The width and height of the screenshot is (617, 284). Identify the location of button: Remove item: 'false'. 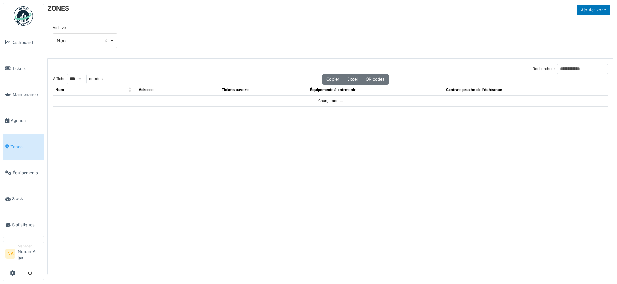
(106, 41).